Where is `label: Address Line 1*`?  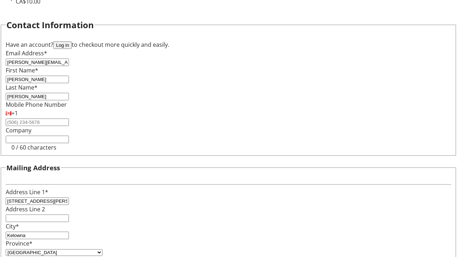
label: Address Line 1* is located at coordinates (27, 192).